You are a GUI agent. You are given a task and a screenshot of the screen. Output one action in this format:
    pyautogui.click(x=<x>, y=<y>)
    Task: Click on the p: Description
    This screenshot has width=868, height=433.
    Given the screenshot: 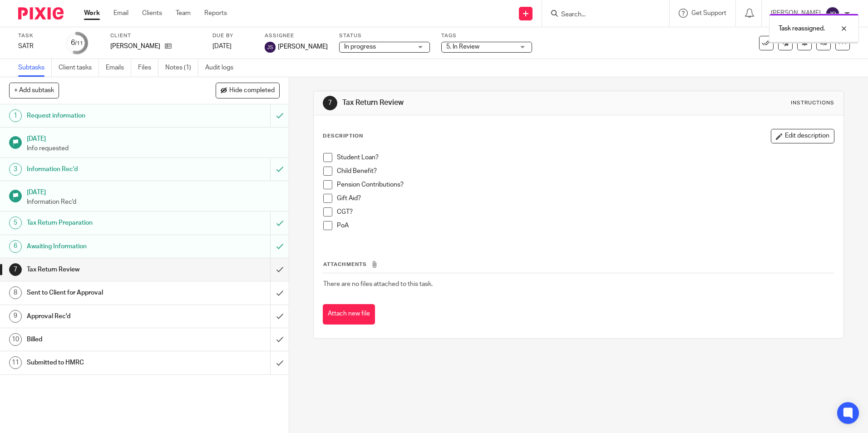 What is the action you would take?
    pyautogui.click(x=343, y=136)
    